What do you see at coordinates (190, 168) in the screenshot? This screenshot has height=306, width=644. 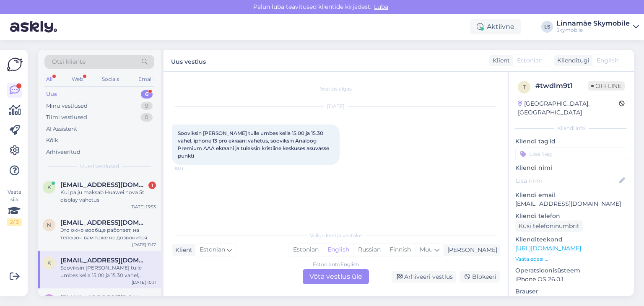 I see `span: 10:11` at bounding box center [190, 168].